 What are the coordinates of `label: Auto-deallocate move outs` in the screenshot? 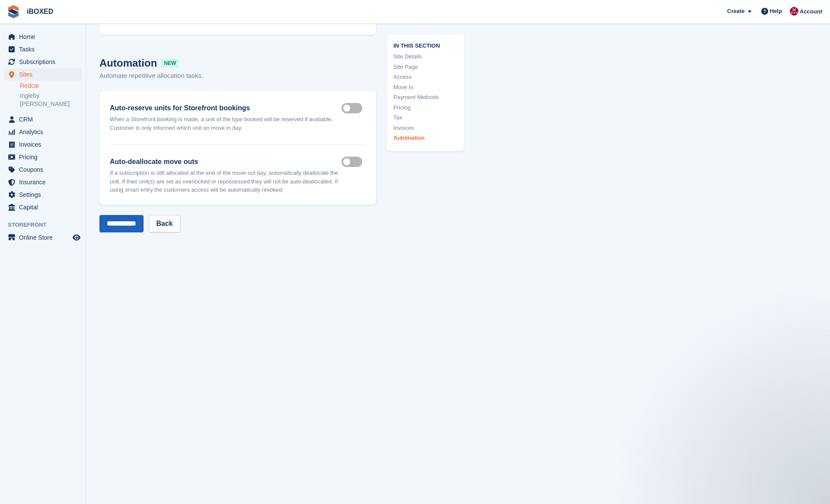 It's located at (226, 162).